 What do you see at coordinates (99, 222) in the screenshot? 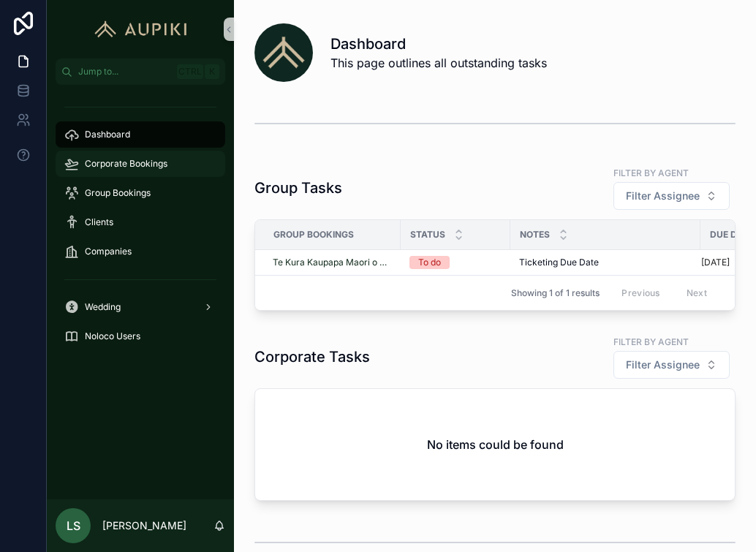
I see `span: Clients` at bounding box center [99, 222].